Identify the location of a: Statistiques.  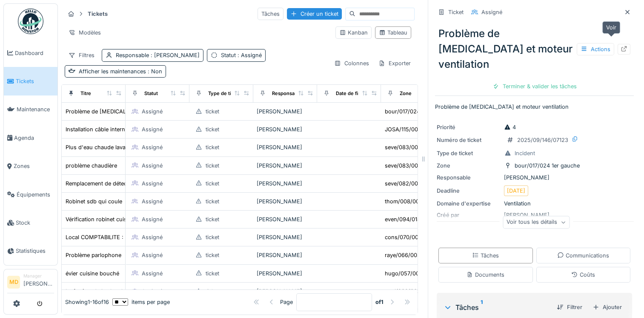
(30, 251).